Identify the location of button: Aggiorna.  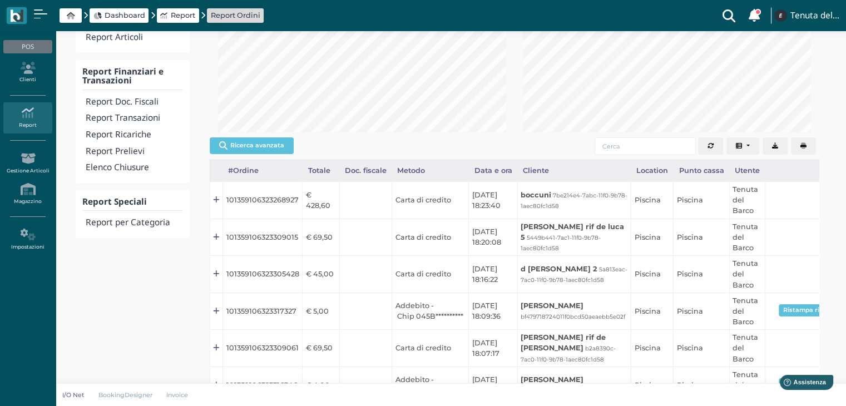
(710, 146).